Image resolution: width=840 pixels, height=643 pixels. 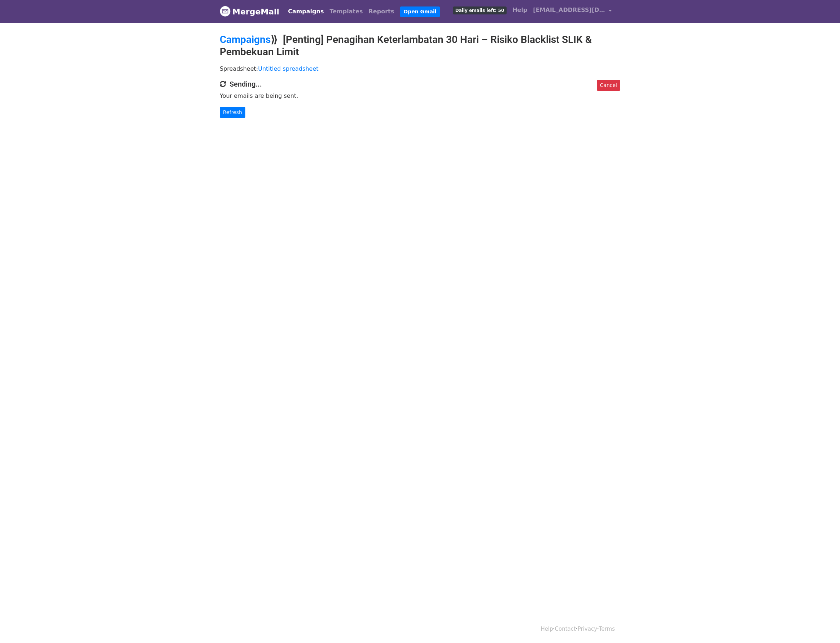 What do you see at coordinates (480, 10) in the screenshot?
I see `a: Daily emails left: 50` at bounding box center [480, 10].